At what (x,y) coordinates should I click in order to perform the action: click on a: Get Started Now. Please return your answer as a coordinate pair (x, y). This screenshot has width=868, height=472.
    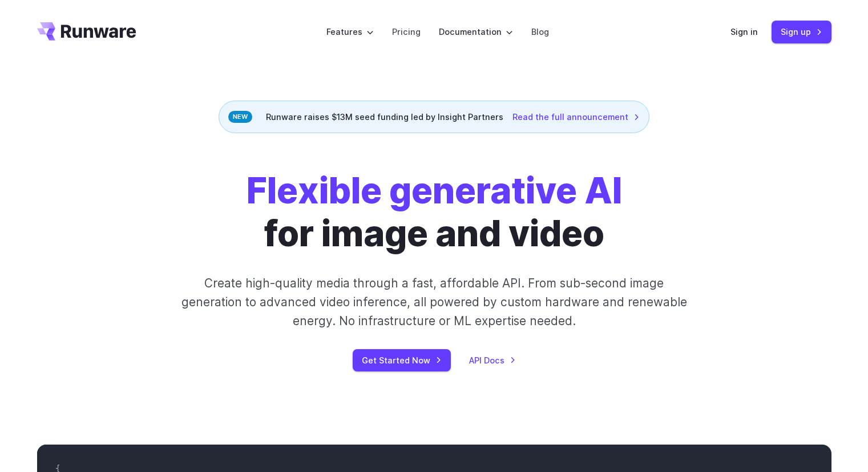
    Looking at the image, I should click on (402, 360).